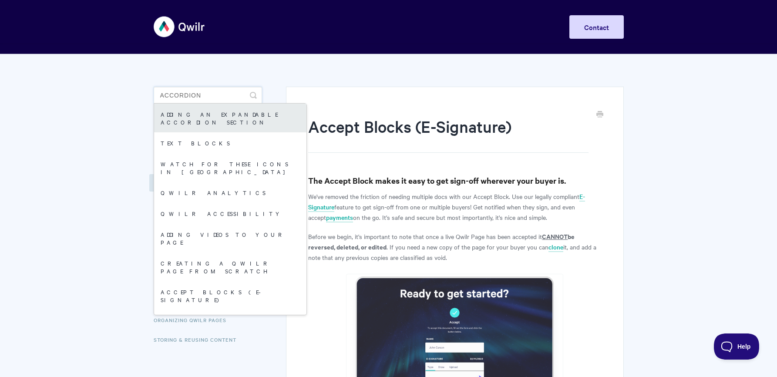 Image resolution: width=777 pixels, height=377 pixels. Describe the element at coordinates (454, 247) in the screenshot. I see `p: Before we begin, it's important to note that once a live Qwilr Page has been accepted it . If you...` at that location.